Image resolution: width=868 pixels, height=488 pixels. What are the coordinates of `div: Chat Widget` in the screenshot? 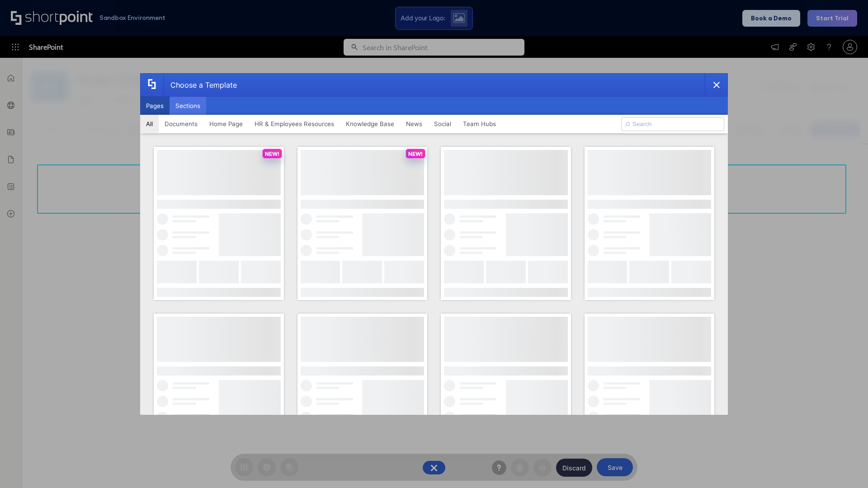 It's located at (845, 467).